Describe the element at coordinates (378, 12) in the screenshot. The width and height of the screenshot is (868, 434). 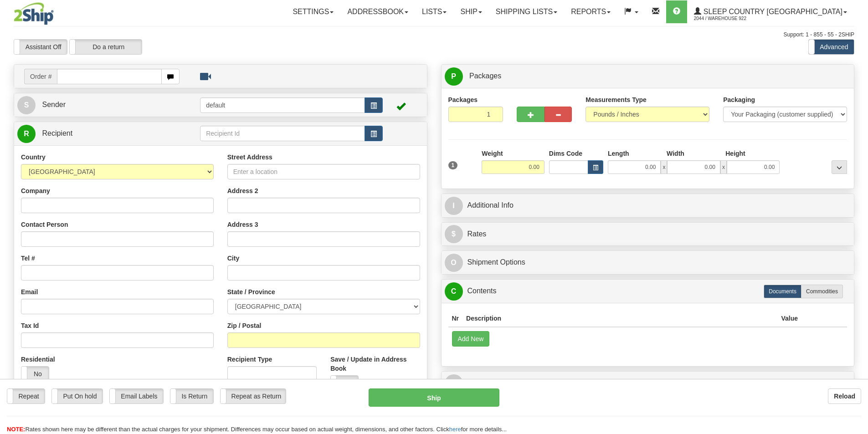
I see `a: Addressbook` at that location.